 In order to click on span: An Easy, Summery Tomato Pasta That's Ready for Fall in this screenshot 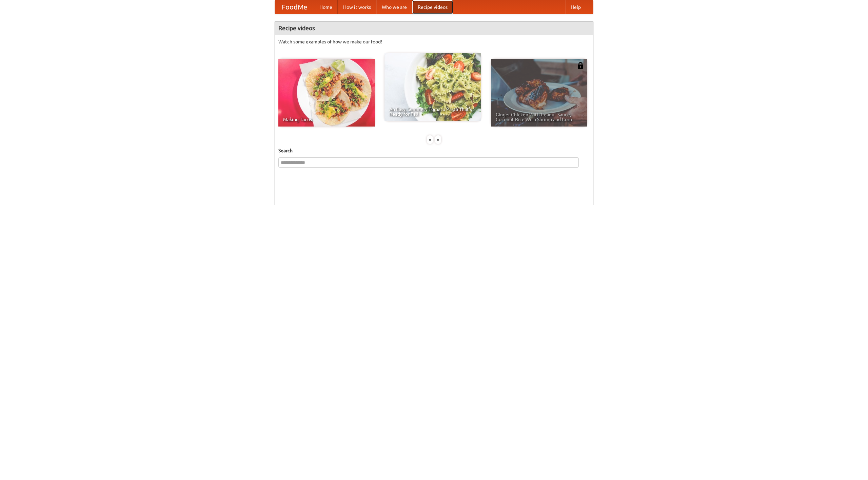, I will do `click(432, 111)`.